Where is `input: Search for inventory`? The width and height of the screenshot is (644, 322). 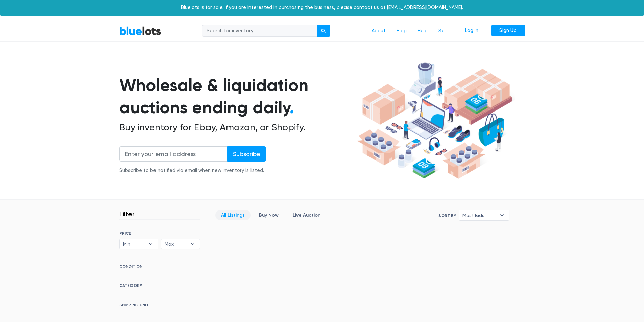 input: Search for inventory is located at coordinates (260, 31).